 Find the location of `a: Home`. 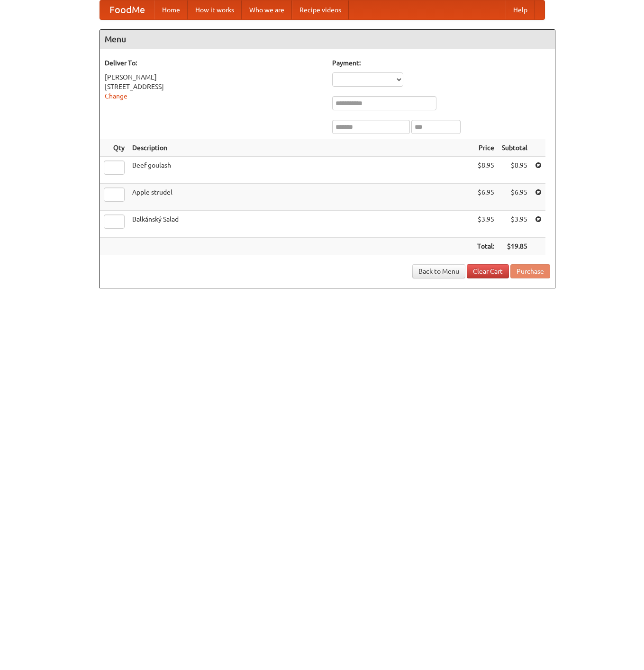

a: Home is located at coordinates (171, 10).